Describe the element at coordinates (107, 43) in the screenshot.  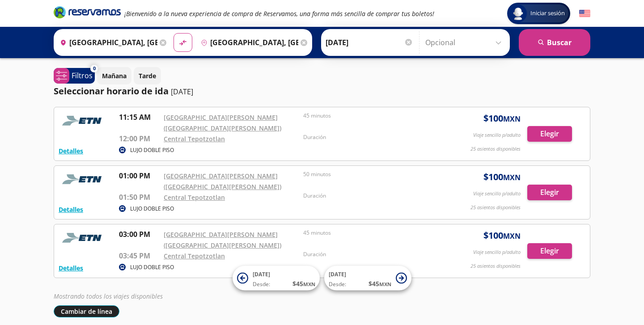
I see `input: Buscar Origen` at that location.